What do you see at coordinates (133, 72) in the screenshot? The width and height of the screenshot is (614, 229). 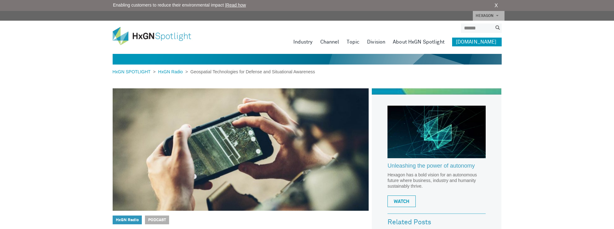 I see `a: HxGN SPOTLIGHT` at bounding box center [133, 72].